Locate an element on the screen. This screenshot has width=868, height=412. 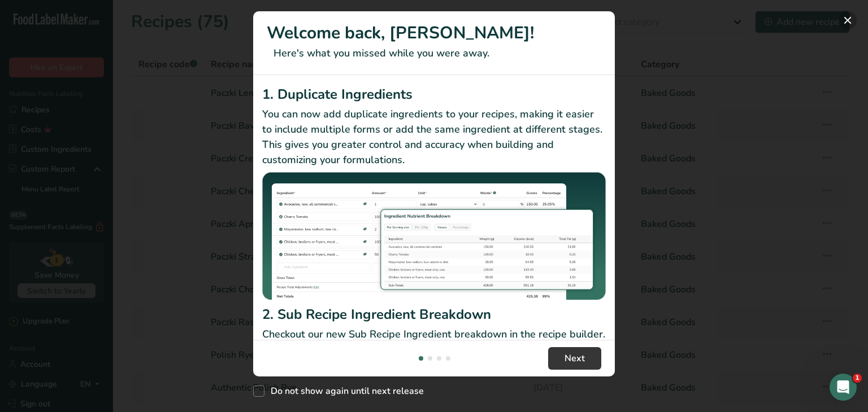
h2: 2. Sub Recipe Ingredient Breakdown is located at coordinates (434, 314).